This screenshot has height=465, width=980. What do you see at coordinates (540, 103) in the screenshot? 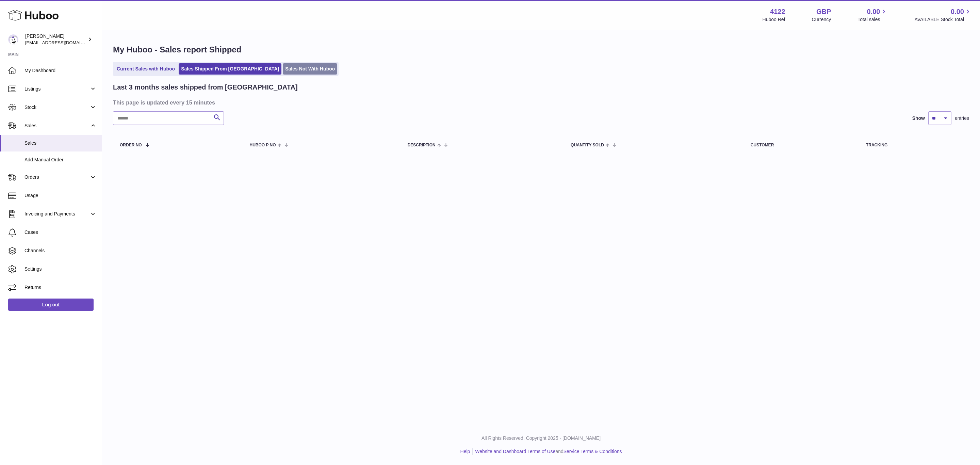
I see `h3: This page is updated every 15 minutes` at bounding box center [540, 103].